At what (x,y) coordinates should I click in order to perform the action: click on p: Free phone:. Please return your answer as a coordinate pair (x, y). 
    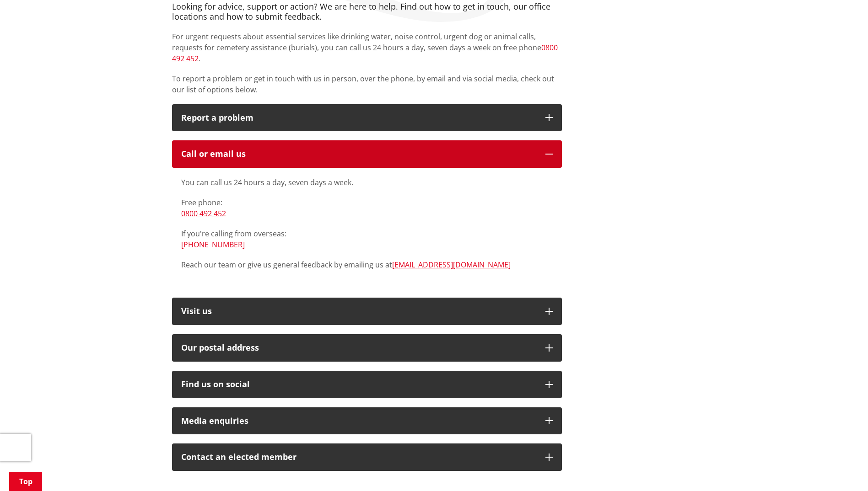
    Looking at the image, I should click on (367, 208).